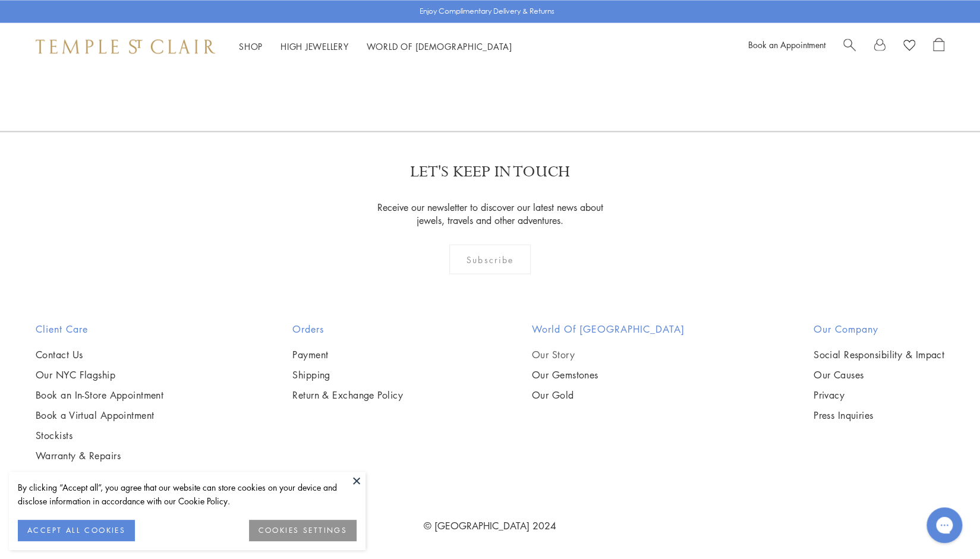 The image size is (980, 559). I want to click on a: Privacy, so click(879, 394).